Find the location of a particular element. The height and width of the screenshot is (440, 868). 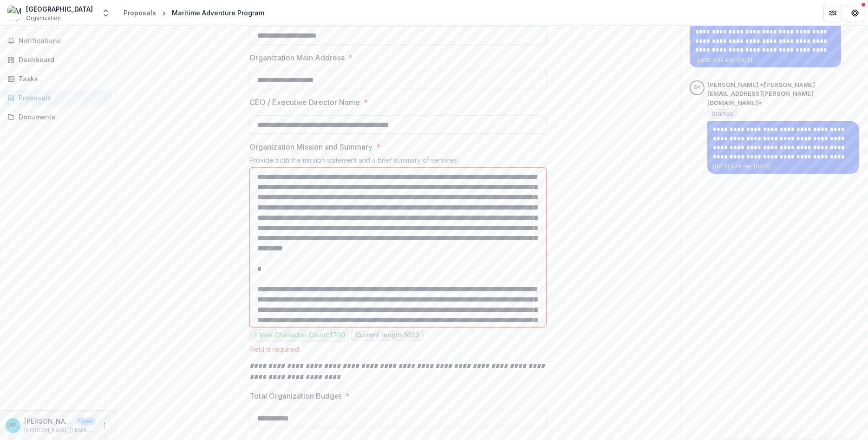

div: Provide both the mission statement and a brief summary of services. is located at coordinates (398, 162).